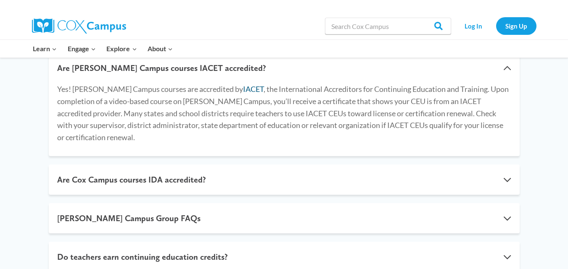 This screenshot has width=568, height=269. What do you see at coordinates (79, 26) in the screenshot?
I see `img: Cox Campus` at bounding box center [79, 26].